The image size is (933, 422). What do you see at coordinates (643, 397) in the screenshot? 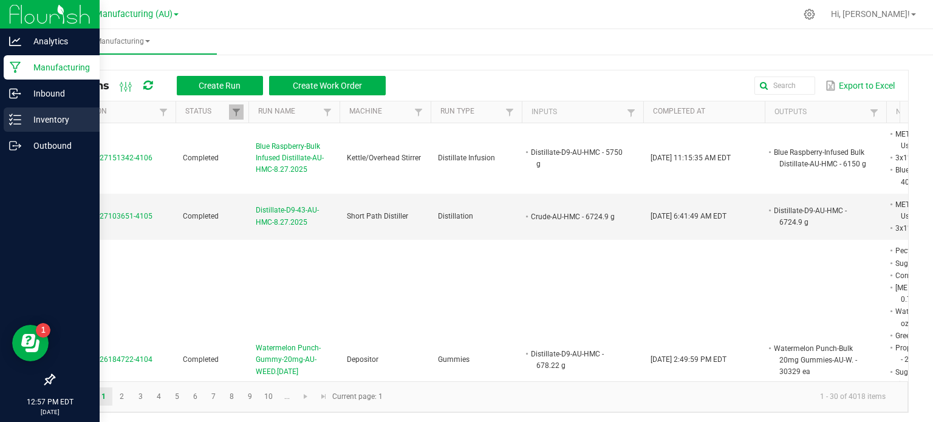
I see `kendo-pager-info: 1 - 30 of 4018 items` at bounding box center [643, 397].